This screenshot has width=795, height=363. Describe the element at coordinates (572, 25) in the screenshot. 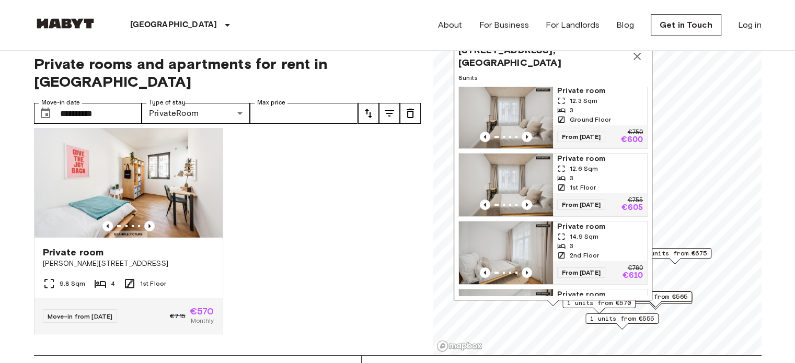

I see `a: For Landlords` at that location.